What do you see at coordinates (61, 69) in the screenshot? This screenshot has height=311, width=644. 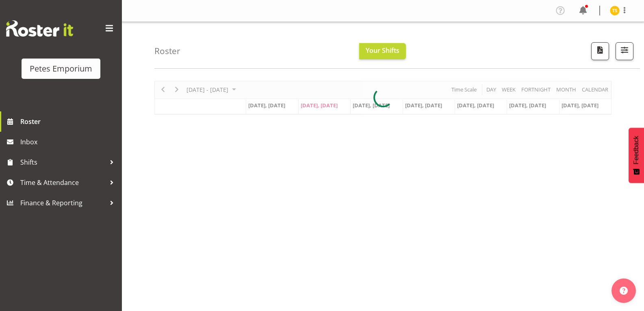 I see `div: Petes Emporium` at bounding box center [61, 69].